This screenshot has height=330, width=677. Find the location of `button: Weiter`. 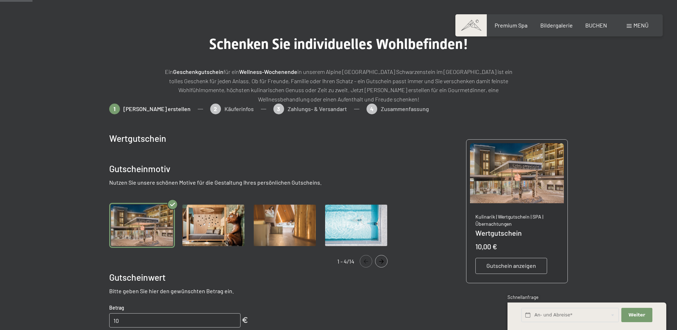

button: Weiter is located at coordinates (637, 315).